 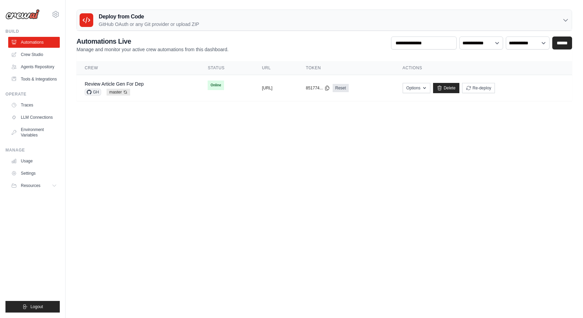 What do you see at coordinates (483, 68) in the screenshot?
I see `th: Actions` at bounding box center [483, 68].